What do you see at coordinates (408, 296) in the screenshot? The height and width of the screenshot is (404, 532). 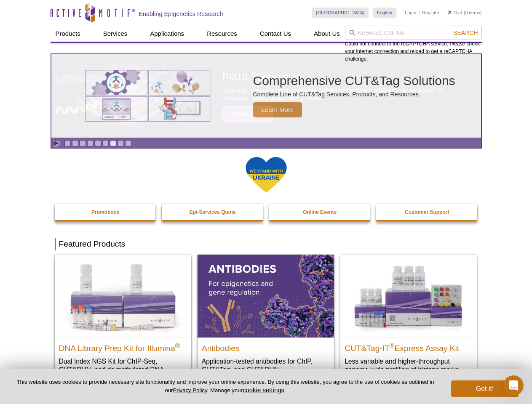 I see `img: CUT&Tag-IT® Express Assay Kit` at bounding box center [408, 296].